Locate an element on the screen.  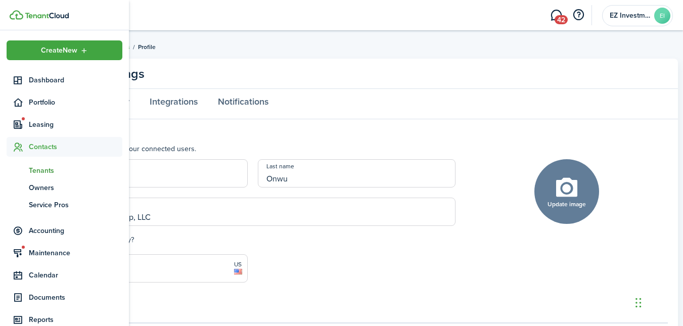
a: Messaging is located at coordinates (556, 15).